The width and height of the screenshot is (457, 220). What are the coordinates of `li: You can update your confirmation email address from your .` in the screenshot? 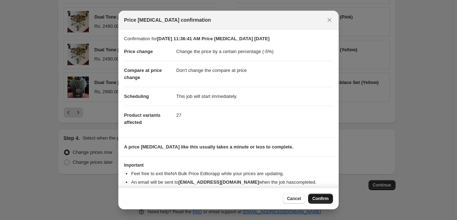 It's located at (232, 190).